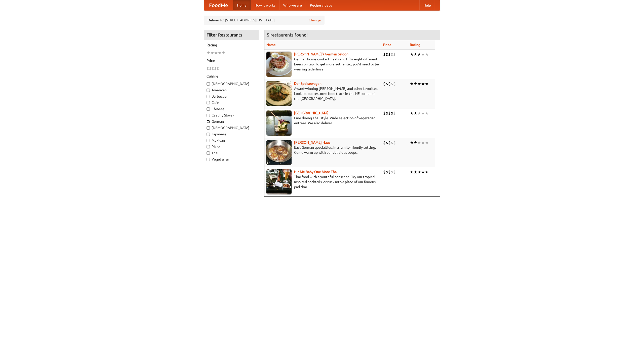  I want to click on input: American, so click(208, 90).